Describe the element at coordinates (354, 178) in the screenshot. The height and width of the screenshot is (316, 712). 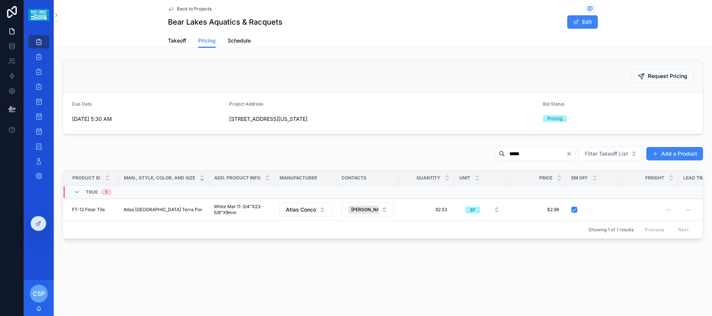
I see `span: Contacts` at that location.